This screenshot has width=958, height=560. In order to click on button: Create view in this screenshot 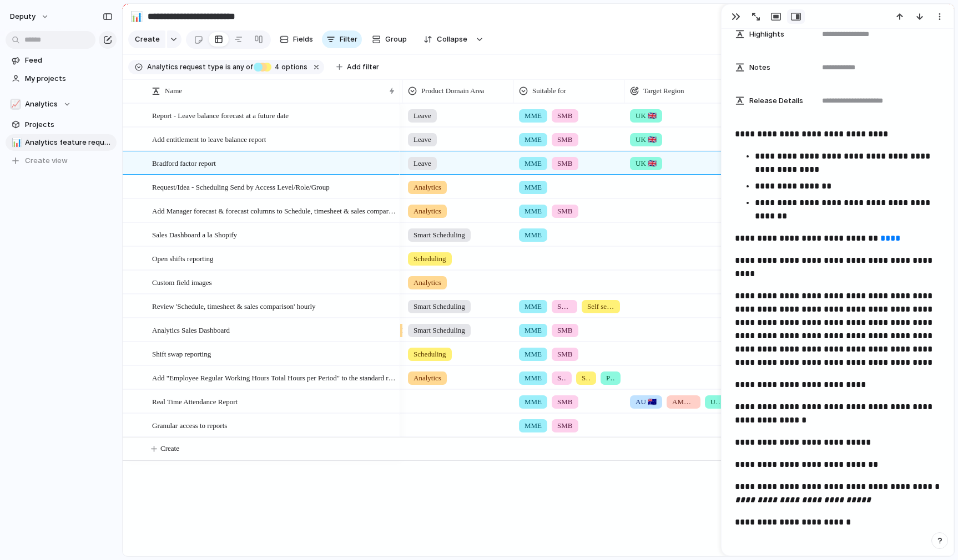, I will do `click(61, 161)`.